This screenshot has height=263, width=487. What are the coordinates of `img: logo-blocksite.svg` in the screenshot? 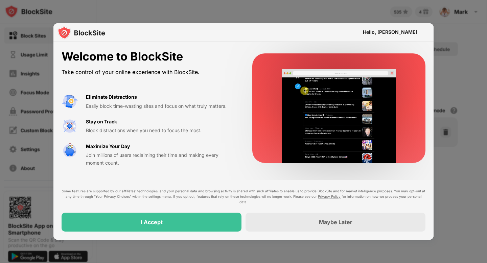 It's located at (81, 33).